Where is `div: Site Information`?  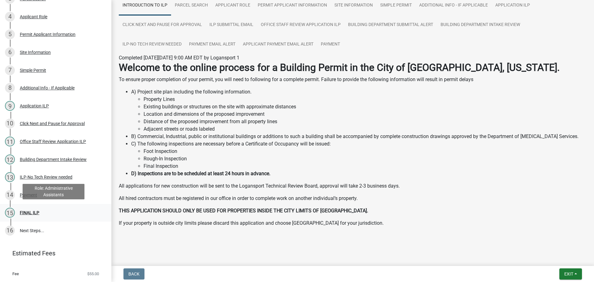
div: Site Information is located at coordinates (35, 52).